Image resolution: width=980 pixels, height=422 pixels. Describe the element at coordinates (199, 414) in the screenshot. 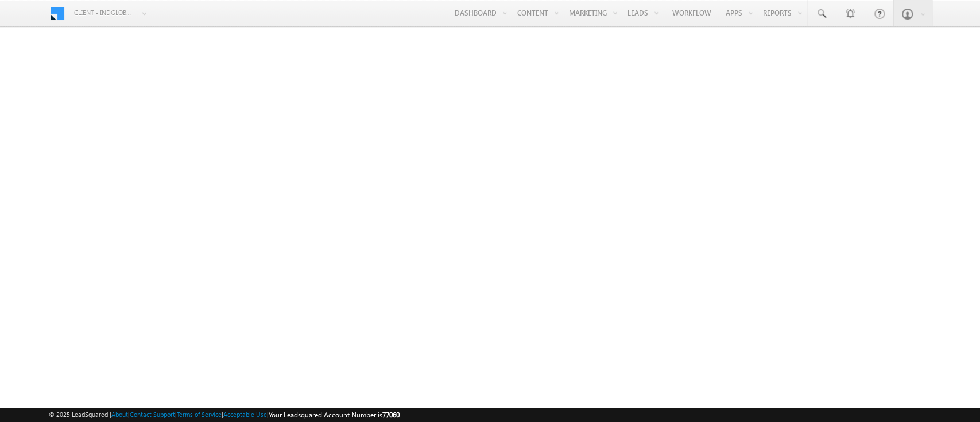

I see `a: Terms of Service` at that location.